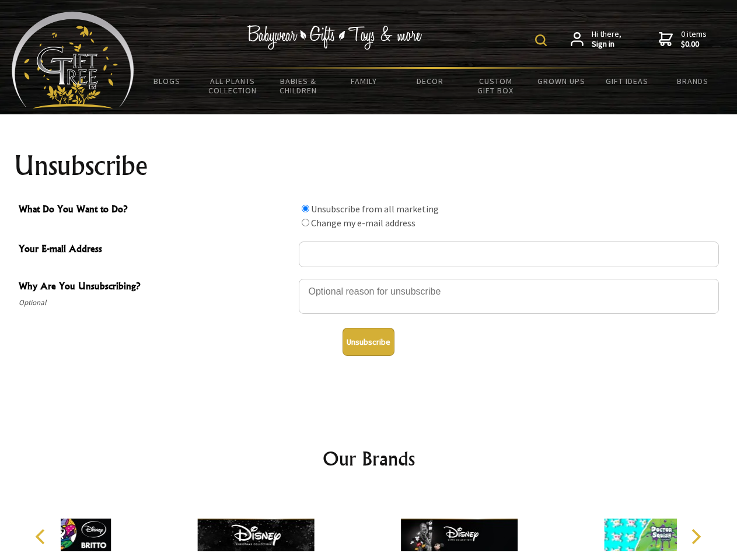 This screenshot has height=560, width=737. Describe the element at coordinates (156, 287) in the screenshot. I see `span: Why Are You Unsubscribing?` at that location.